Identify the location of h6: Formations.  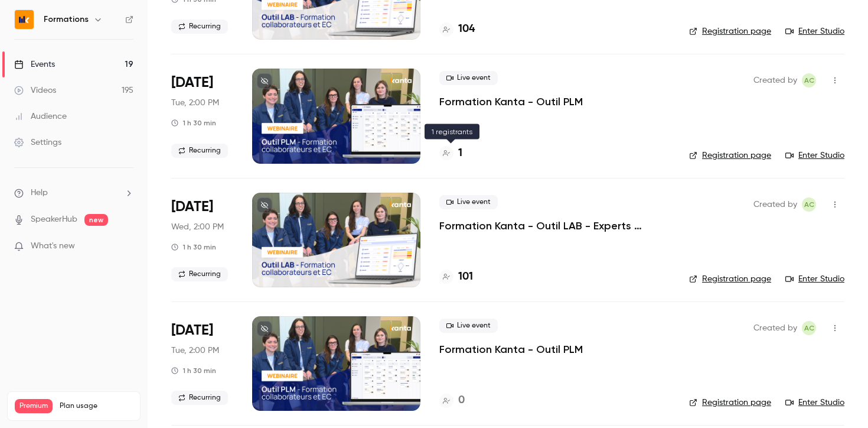
(66, 20).